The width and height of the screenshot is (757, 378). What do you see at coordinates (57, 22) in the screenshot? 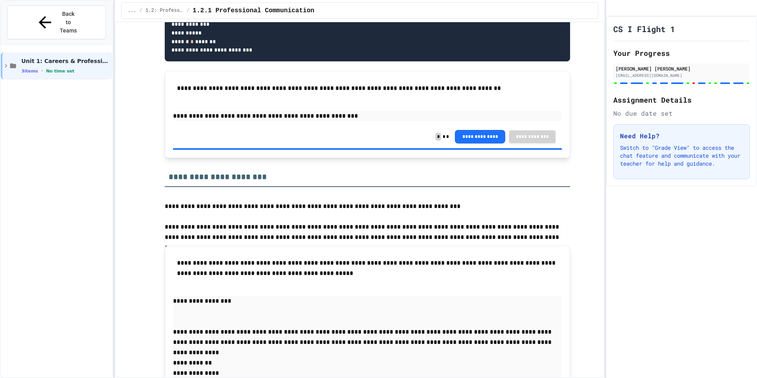
I see `button: Back to Teams` at bounding box center [57, 22].